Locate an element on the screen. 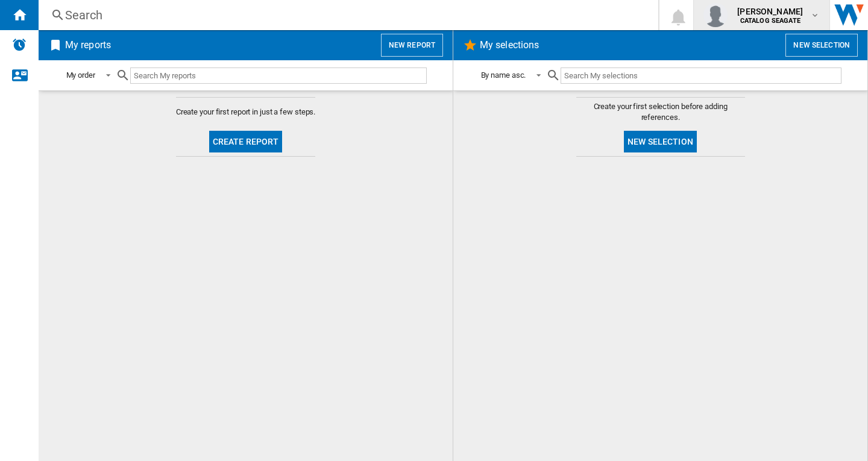 The image size is (868, 461). h2: My selections is located at coordinates (510, 45).